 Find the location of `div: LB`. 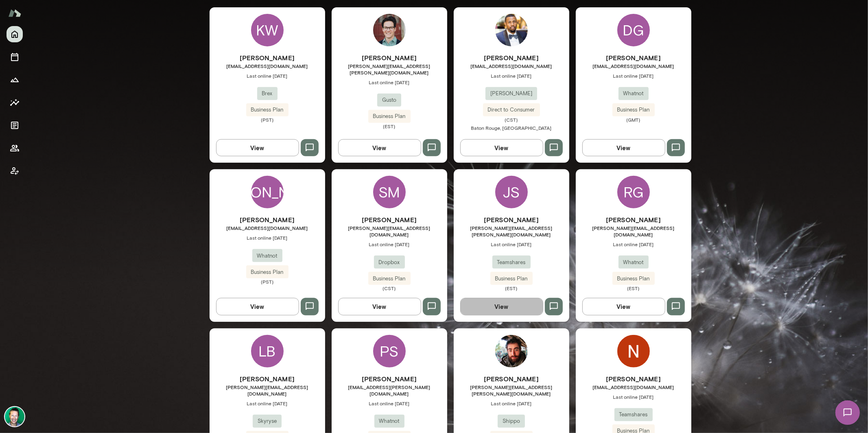

div: LB is located at coordinates (268, 351).